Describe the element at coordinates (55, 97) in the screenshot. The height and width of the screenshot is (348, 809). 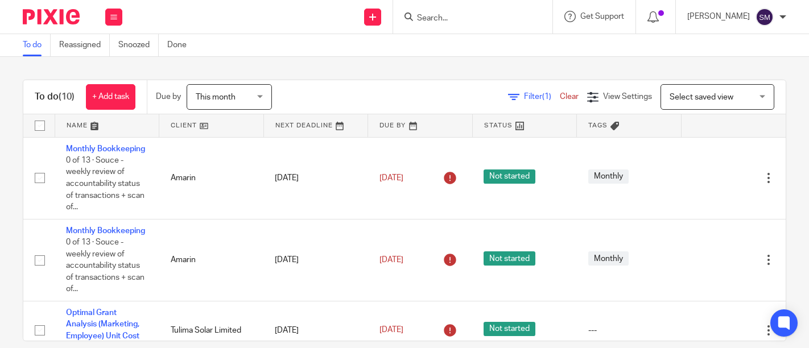
I see `h1: To do` at that location.